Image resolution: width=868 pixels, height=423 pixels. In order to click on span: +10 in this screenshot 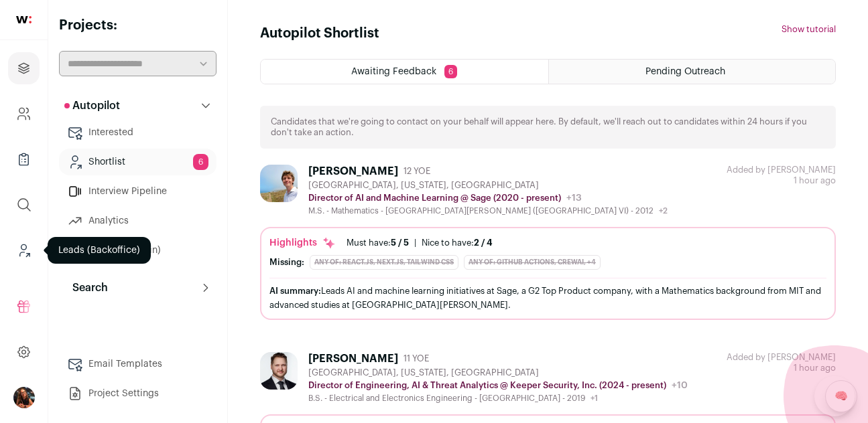, I will do `click(680, 386)`.